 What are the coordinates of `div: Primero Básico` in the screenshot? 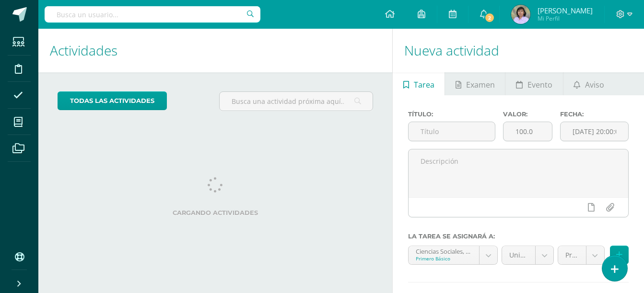 It's located at (444, 259).